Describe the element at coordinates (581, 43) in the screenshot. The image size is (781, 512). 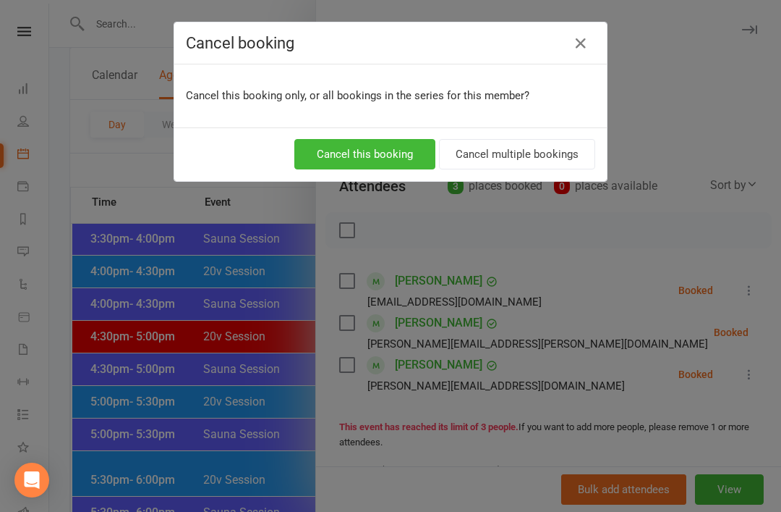
I see `button: Close` at that location.